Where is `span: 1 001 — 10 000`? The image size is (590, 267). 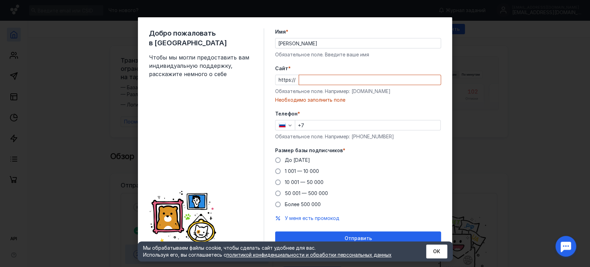
span: 1 001 — 10 000 is located at coordinates (302, 171).